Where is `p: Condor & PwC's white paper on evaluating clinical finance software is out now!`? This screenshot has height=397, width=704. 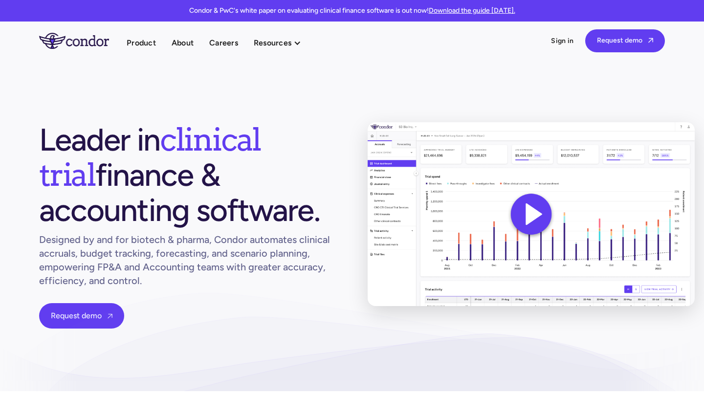
p: Condor & PwC's white paper on evaluating clinical finance software is out now! is located at coordinates (352, 11).